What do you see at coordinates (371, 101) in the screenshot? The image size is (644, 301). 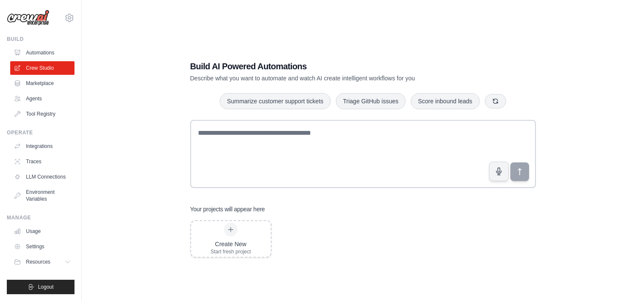 I see `button: Triage GitHub issues` at bounding box center [371, 101].